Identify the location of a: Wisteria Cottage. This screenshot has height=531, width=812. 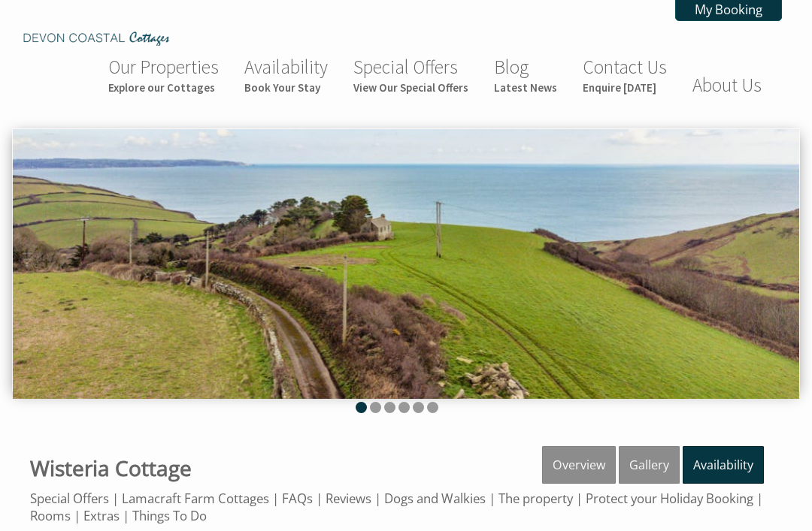
(111, 469).